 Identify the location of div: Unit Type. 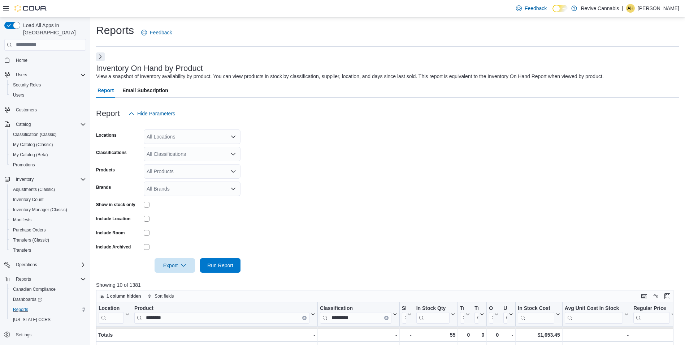
(505, 308).